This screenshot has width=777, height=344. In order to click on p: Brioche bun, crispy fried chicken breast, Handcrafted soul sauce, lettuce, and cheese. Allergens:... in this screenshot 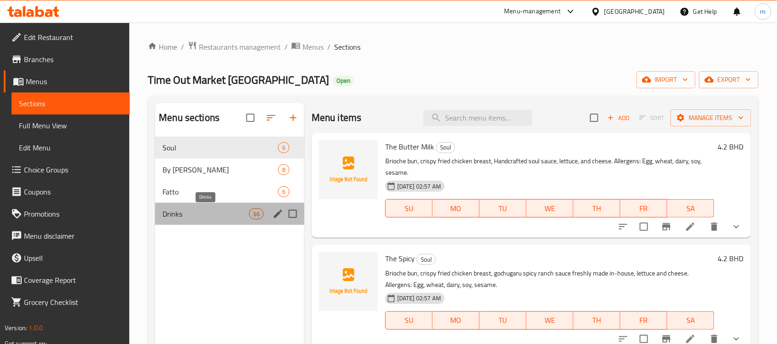, I will do `click(549, 167)`.